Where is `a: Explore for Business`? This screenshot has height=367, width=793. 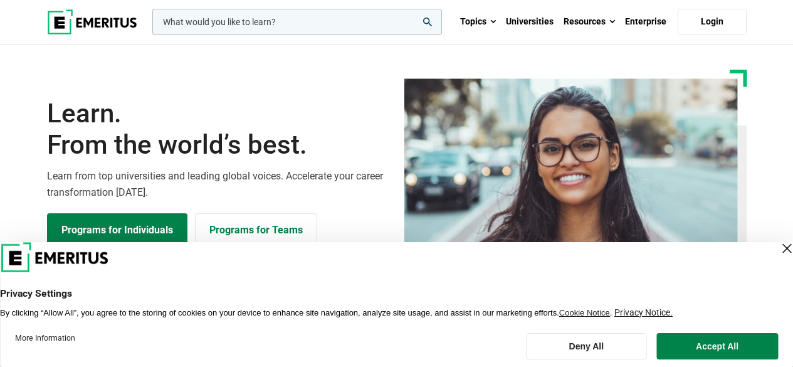 a: Explore for Business is located at coordinates (256, 230).